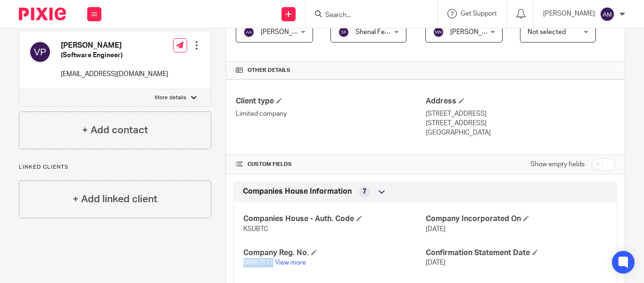  I want to click on h4: + Add contact, so click(115, 130).